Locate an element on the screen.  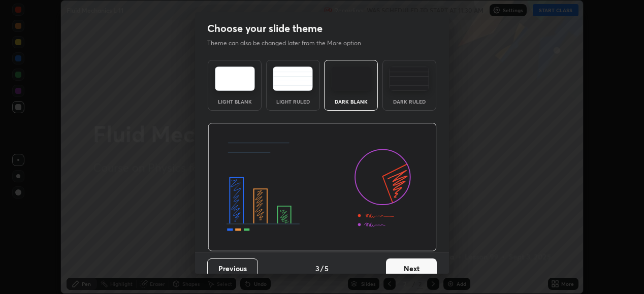
div: Dark Blank is located at coordinates (351, 102).